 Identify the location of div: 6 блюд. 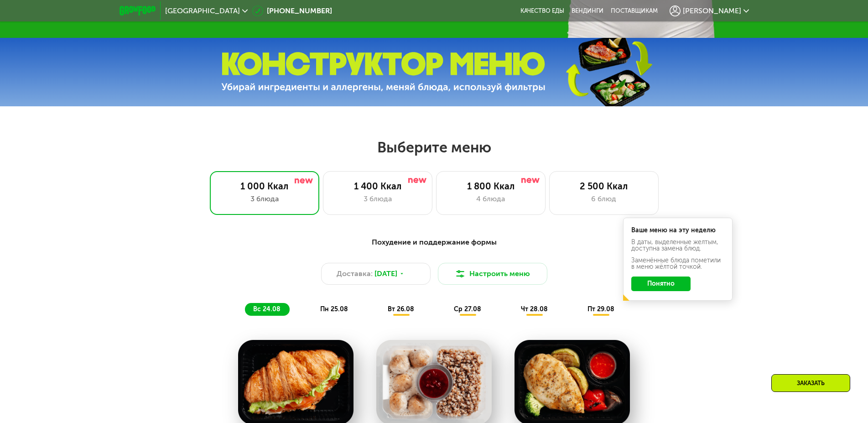
(604, 199).